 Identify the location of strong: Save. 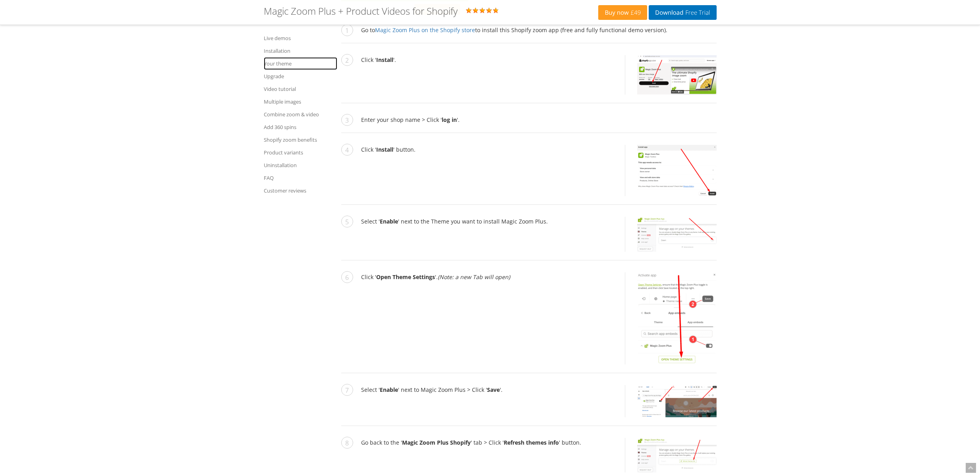
(493, 389).